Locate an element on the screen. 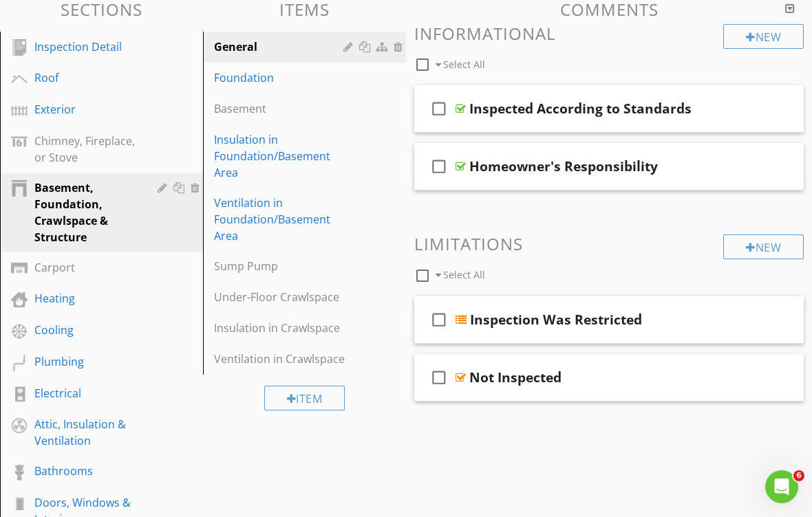 This screenshot has width=812, height=517. div: Carport is located at coordinates (86, 267).